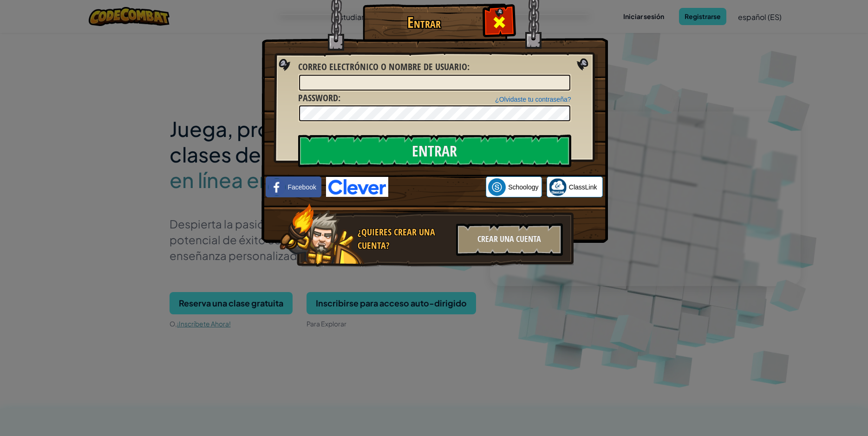 This screenshot has height=436, width=868. Describe the element at coordinates (404, 239) in the screenshot. I see `div: ¿Quieres crear una cuenta?` at that location.